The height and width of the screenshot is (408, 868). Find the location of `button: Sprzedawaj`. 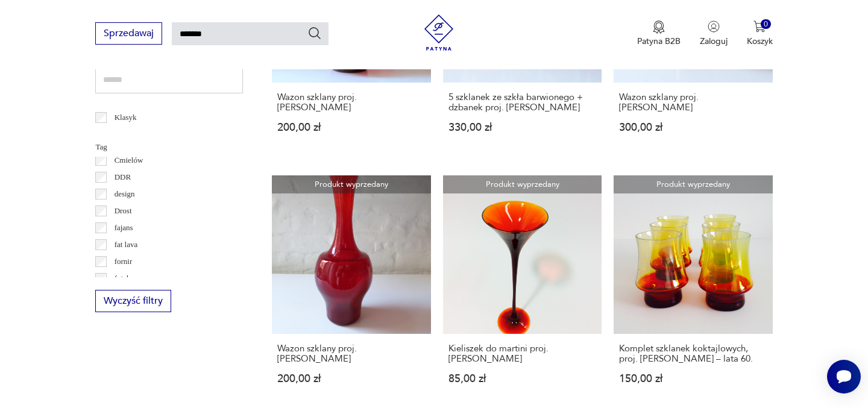

button: Sprzedawaj is located at coordinates (128, 33).